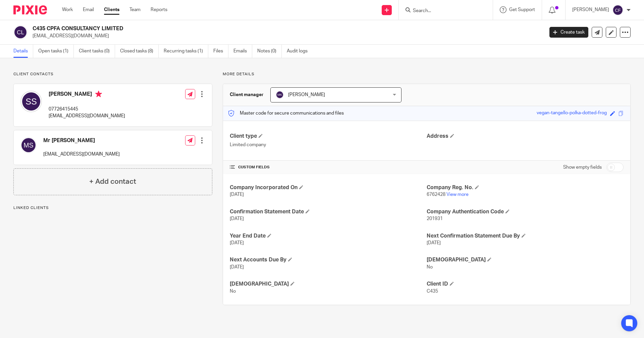  What do you see at coordinates (159, 10) in the screenshot?
I see `a: Reports` at bounding box center [159, 10].